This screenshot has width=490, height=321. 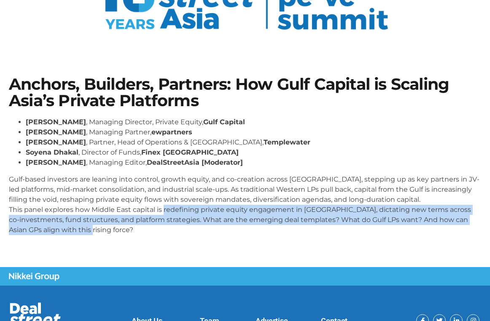 What do you see at coordinates (253, 132) in the screenshot?
I see `li: , Managing Partner,` at bounding box center [253, 132].